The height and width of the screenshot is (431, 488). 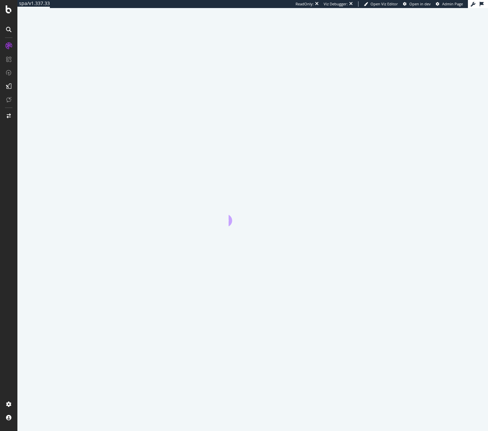 What do you see at coordinates (417, 4) in the screenshot?
I see `a: Open in dev` at bounding box center [417, 4].